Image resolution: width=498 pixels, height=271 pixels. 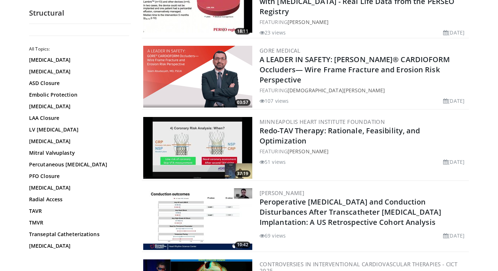 I want to click on span: 10:42, so click(x=243, y=245).